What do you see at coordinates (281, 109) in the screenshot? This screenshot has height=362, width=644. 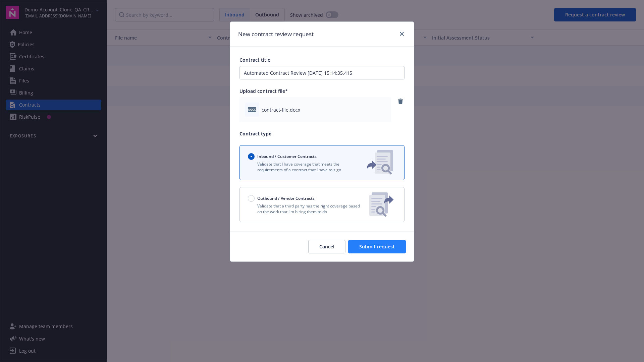 I see `span: contract-file.docx` at bounding box center [281, 109].